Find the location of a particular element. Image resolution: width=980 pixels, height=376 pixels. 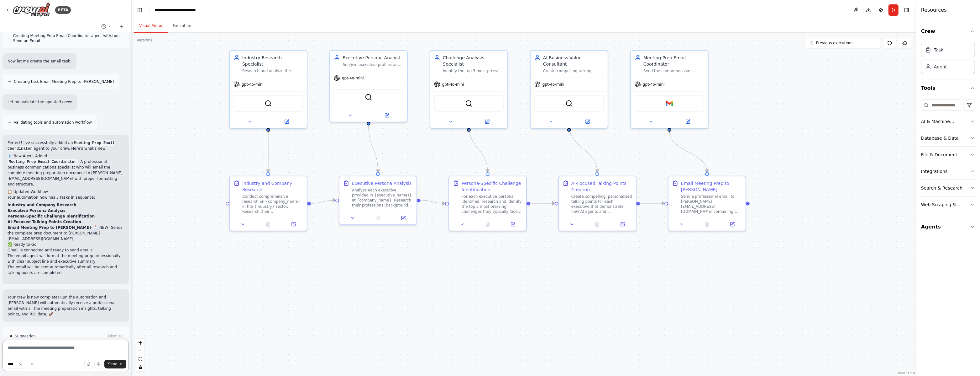

button: zoom out is located at coordinates (141, 351).